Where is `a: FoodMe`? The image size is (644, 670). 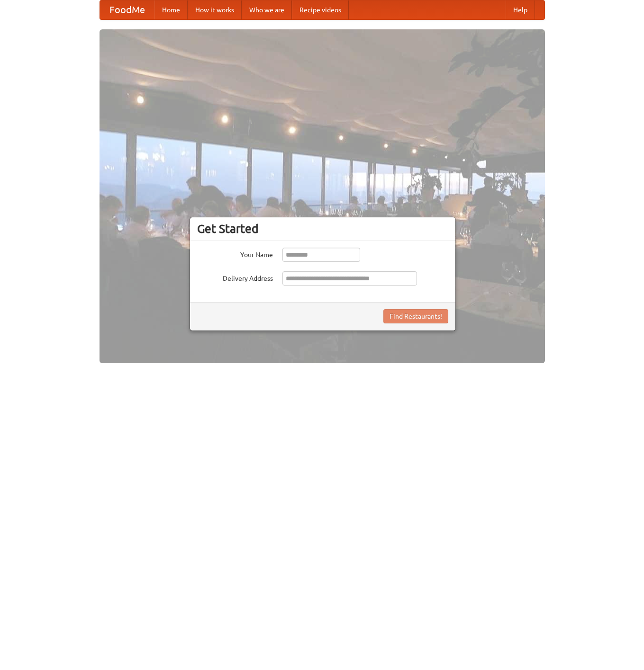 a: FoodMe is located at coordinates (127, 10).